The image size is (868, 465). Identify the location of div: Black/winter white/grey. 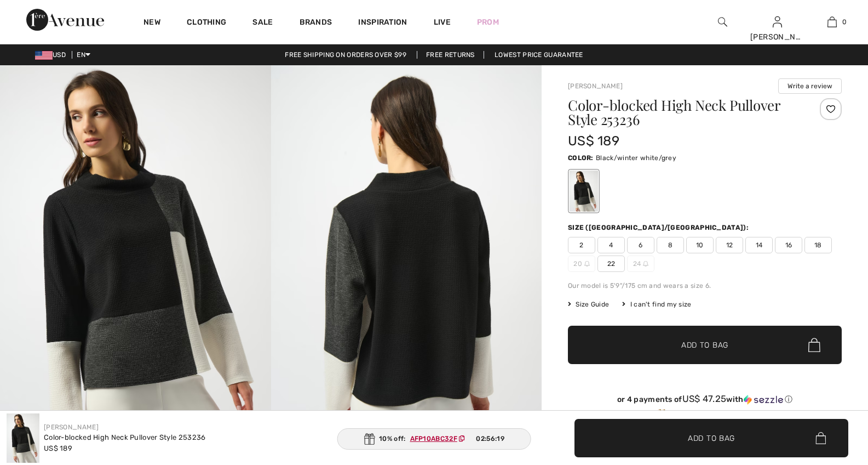
(584, 191).